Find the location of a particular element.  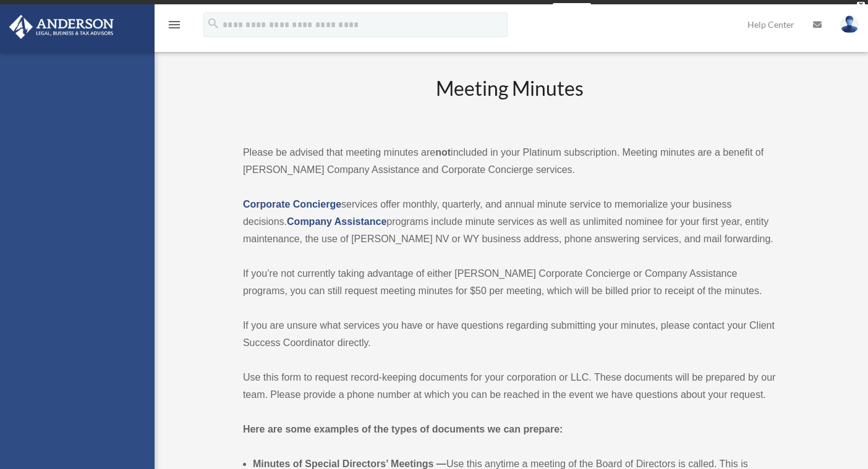

strong: Corporate Concierge is located at coordinates (292, 204).